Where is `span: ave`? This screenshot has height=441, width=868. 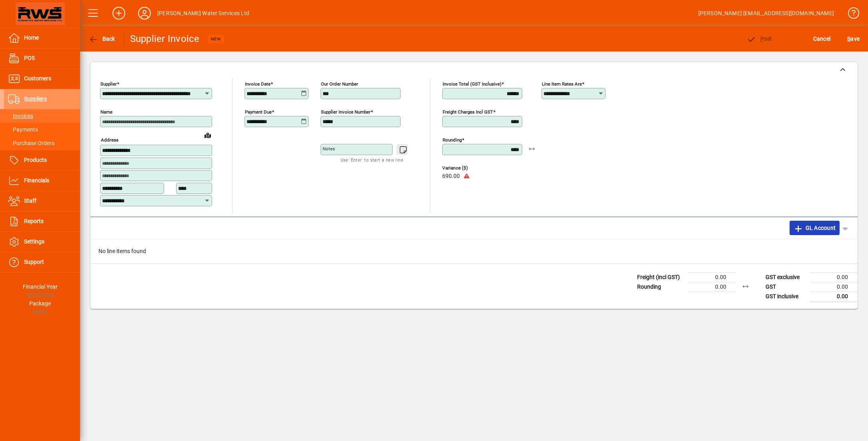 span: ave is located at coordinates (854, 39).